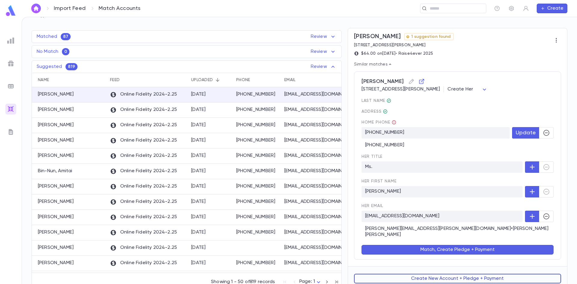  What do you see at coordinates (457, 122) in the screenshot?
I see `span: home Phone` at bounding box center [457, 122].